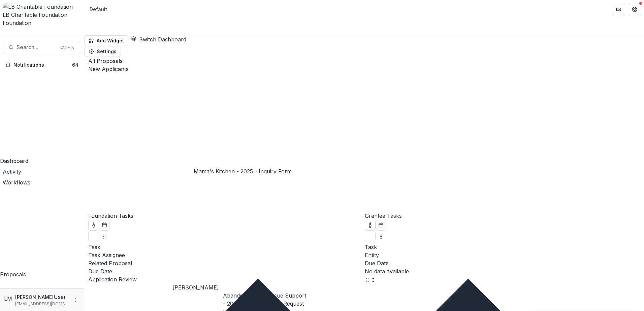 This screenshot has height=311, width=644. What do you see at coordinates (635, 9) in the screenshot?
I see `button: Get Help` at bounding box center [635, 9].